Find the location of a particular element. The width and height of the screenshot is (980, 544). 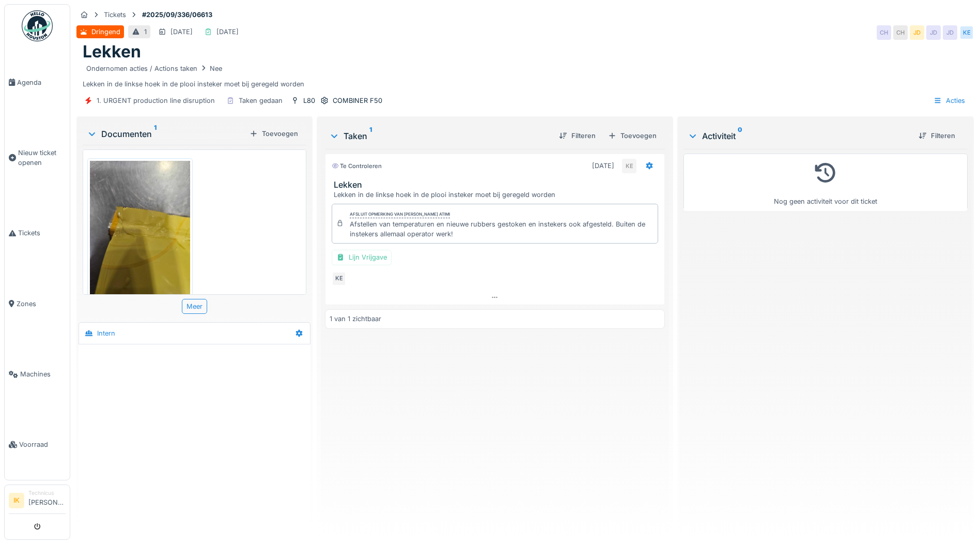

div: COMBINER F50 is located at coordinates (357, 100).